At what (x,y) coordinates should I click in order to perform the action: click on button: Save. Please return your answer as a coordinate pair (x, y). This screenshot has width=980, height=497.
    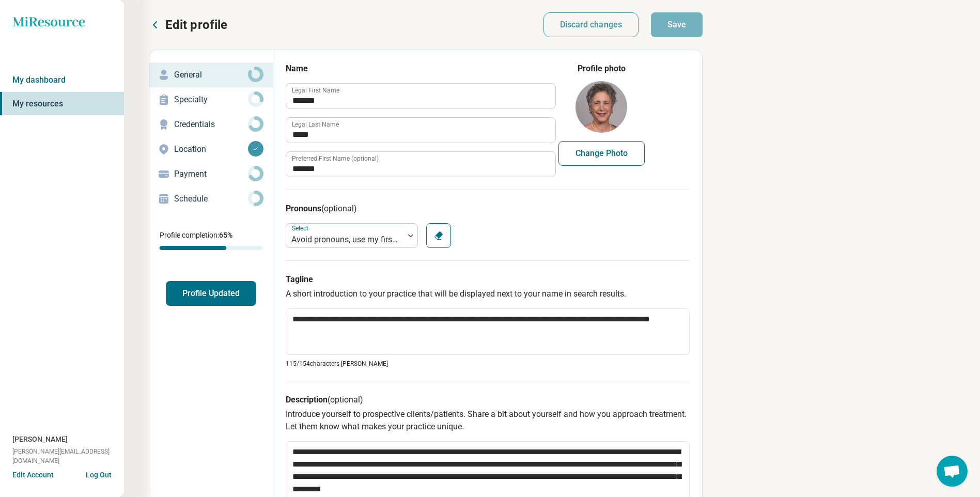
    Looking at the image, I should click on (677, 25).